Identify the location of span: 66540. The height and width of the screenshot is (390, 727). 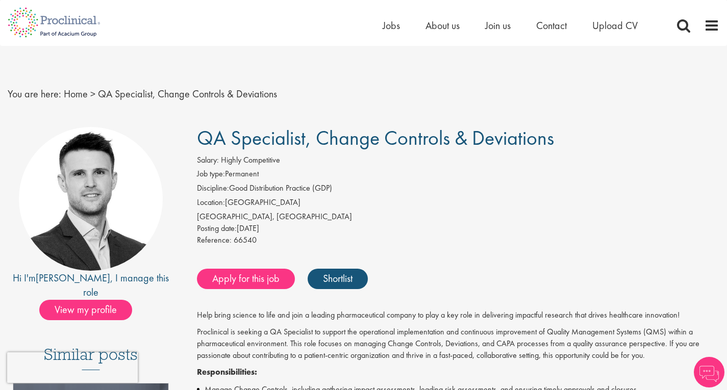
(245, 240).